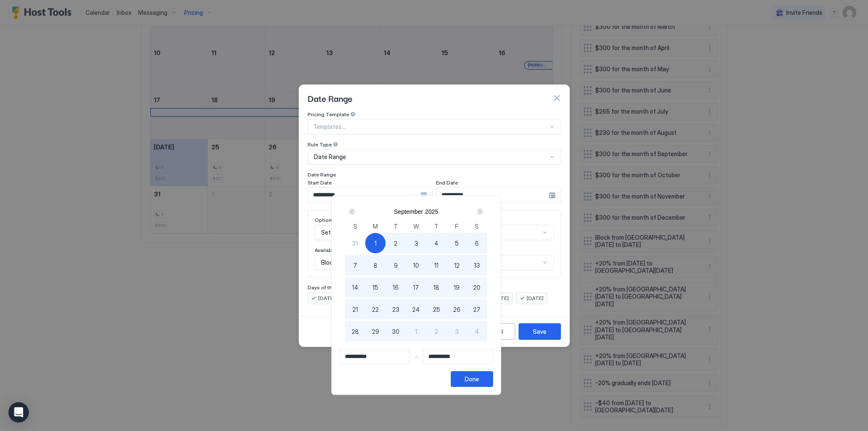  I want to click on span: 5, so click(456, 243).